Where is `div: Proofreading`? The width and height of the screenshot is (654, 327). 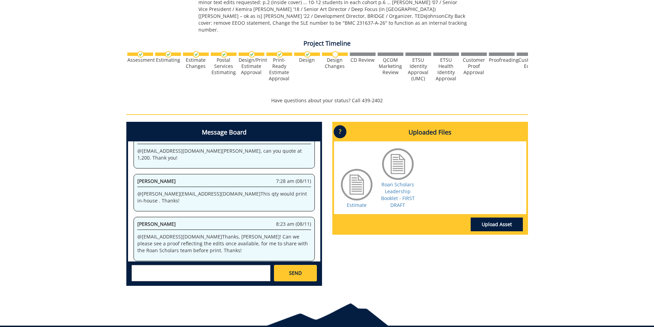
div: Proofreading is located at coordinates (502, 60).